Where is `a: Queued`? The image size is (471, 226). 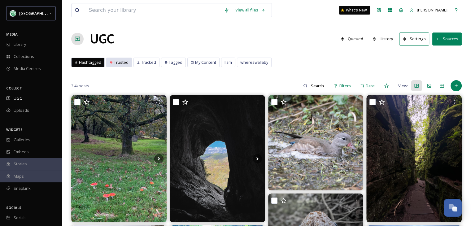 a: Queued is located at coordinates (353, 39).